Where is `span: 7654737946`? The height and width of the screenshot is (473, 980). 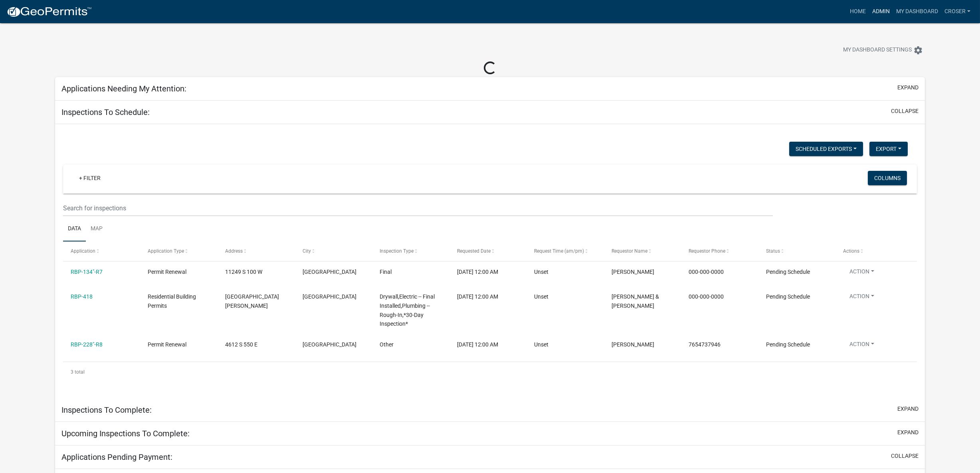
span: 7654737946 is located at coordinates (704, 344).